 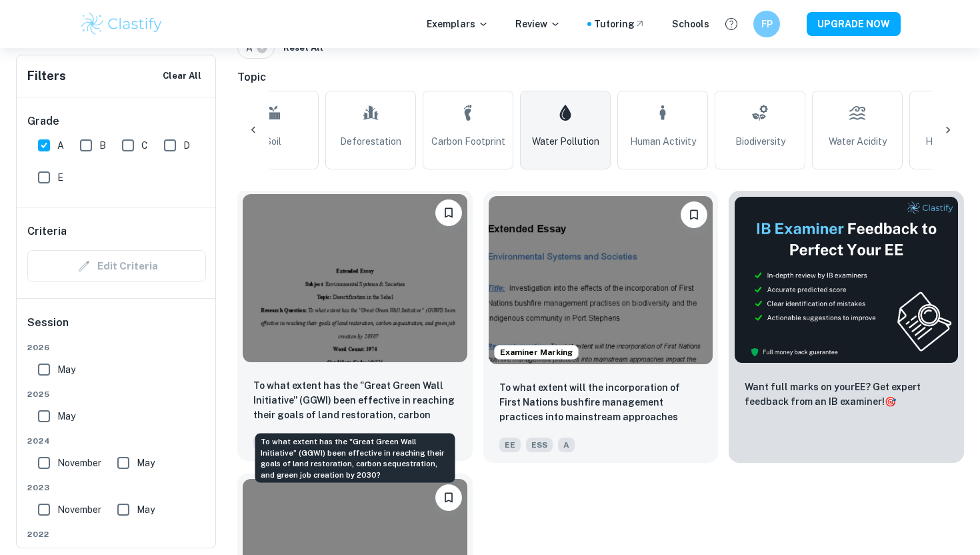 I want to click on h6: Grade, so click(x=117, y=121).